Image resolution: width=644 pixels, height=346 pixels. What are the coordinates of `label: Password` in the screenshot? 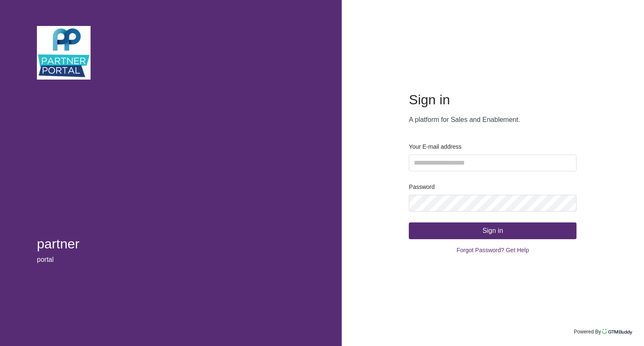 It's located at (421, 187).